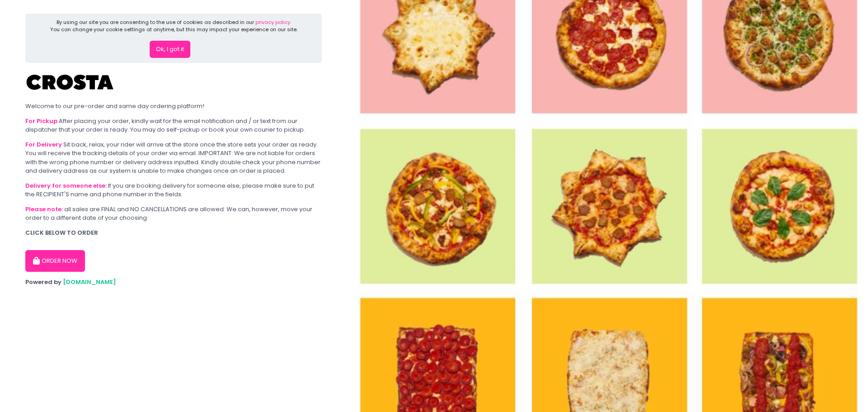  What do you see at coordinates (174, 157) in the screenshot?
I see `div: Sit back, relax, your rider will arrive at the store once the store sets your order as ready. You...` at bounding box center [174, 157].